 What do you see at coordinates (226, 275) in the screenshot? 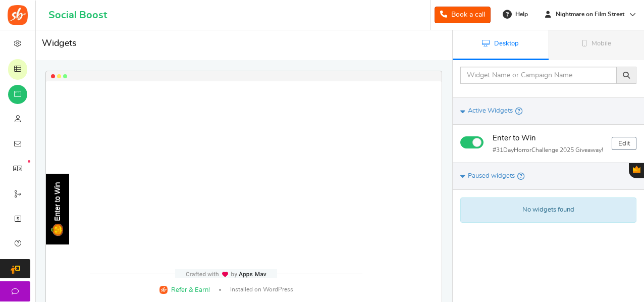
I see `img: img-footer.webp` at bounding box center [226, 275].